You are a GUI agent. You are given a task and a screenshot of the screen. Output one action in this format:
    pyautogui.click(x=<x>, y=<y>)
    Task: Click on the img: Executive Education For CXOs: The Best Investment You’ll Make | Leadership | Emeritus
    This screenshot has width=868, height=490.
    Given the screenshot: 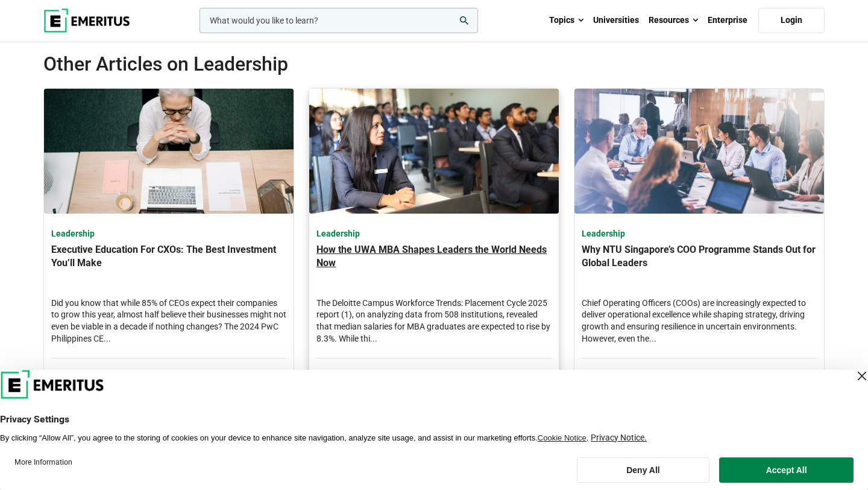 What is the action you would take?
    pyautogui.click(x=169, y=151)
    